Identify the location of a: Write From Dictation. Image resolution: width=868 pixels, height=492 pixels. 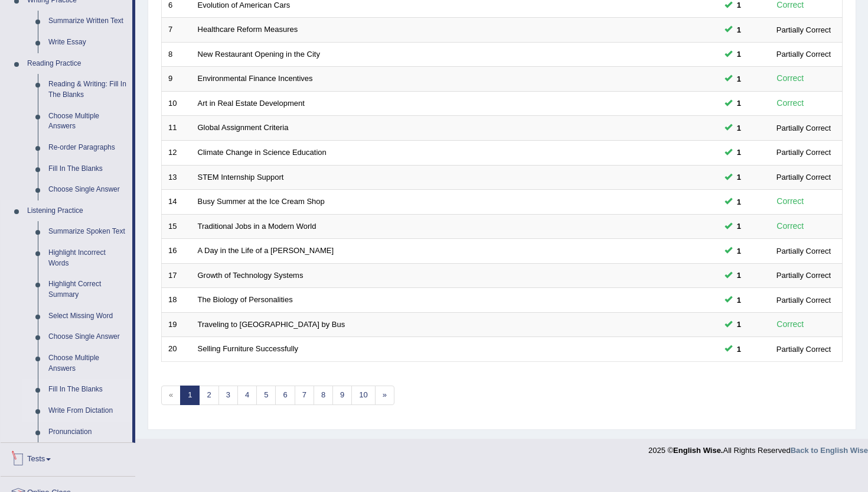
(87, 411).